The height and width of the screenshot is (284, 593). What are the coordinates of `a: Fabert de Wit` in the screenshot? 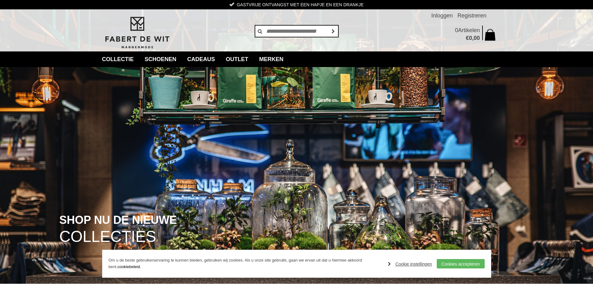 It's located at (137, 33).